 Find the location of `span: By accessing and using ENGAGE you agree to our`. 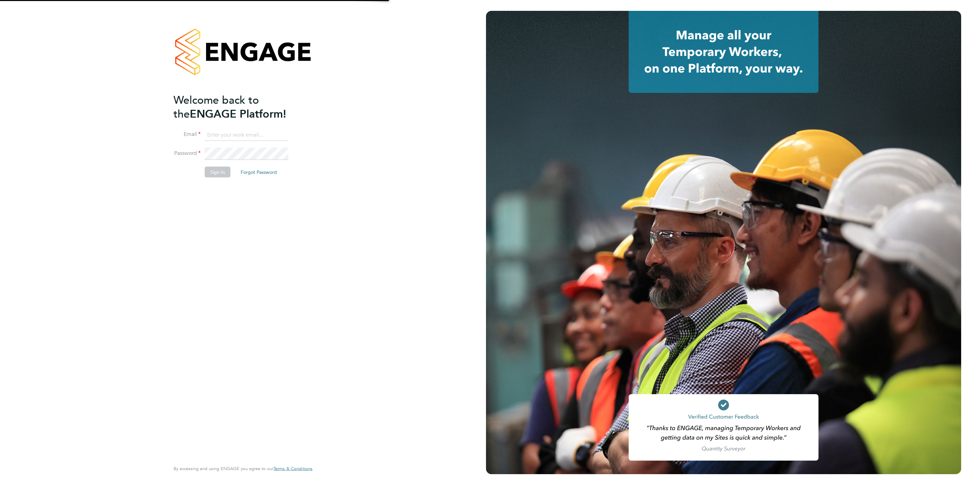

span: By accessing and using ENGAGE you agree to our is located at coordinates (243, 468).